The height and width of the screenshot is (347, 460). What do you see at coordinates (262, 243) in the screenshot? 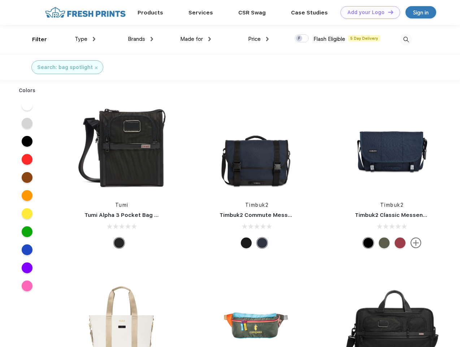
I see `div: Eco Nautical` at bounding box center [262, 243].